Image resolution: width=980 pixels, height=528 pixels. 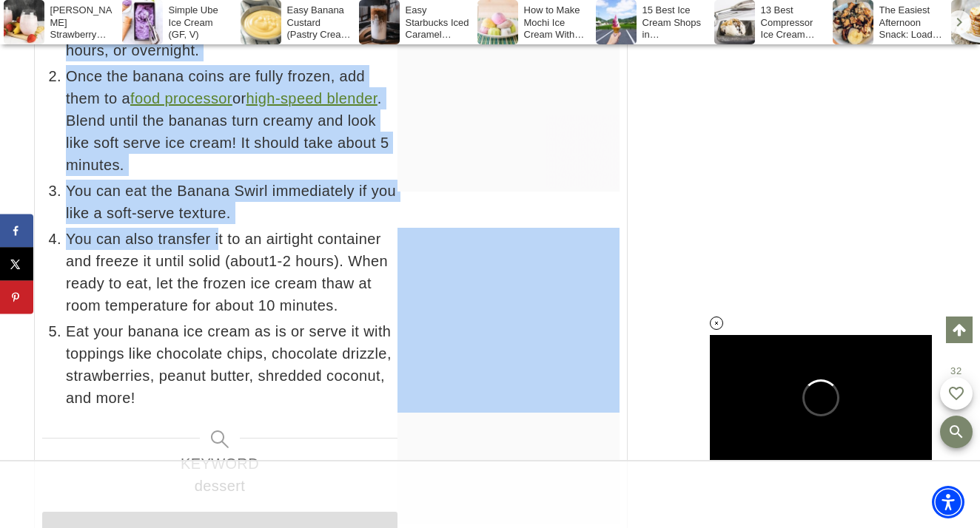 I want to click on a: high-speed blender, so click(x=311, y=99).